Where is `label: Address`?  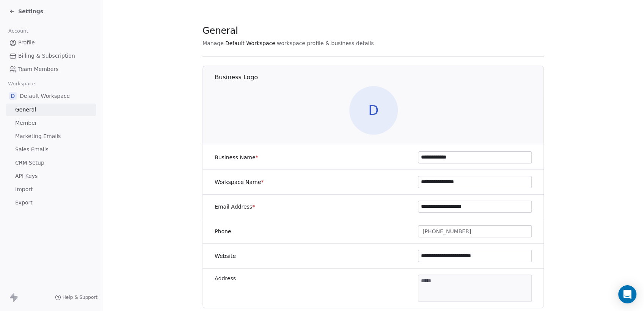
label: Address is located at coordinates (225, 278).